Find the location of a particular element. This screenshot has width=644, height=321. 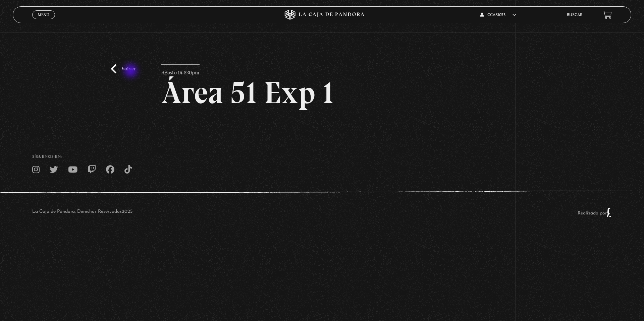

a: View your shopping cart is located at coordinates (607, 15).